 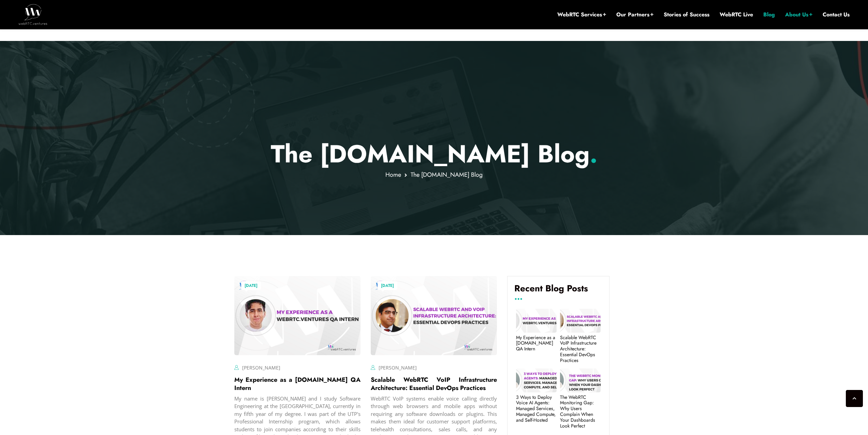 I want to click on a: Our Partners, so click(x=635, y=15).